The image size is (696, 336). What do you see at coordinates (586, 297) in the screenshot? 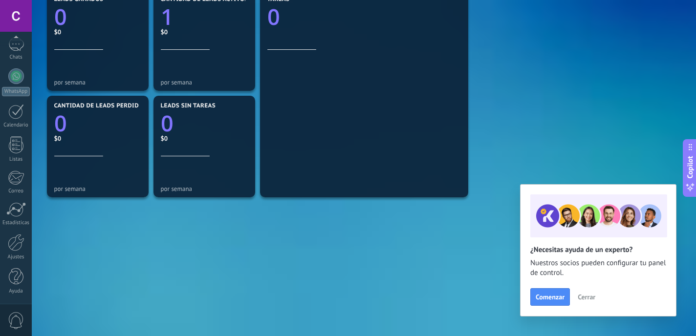
I see `button: Cerrar` at bounding box center [586, 297].